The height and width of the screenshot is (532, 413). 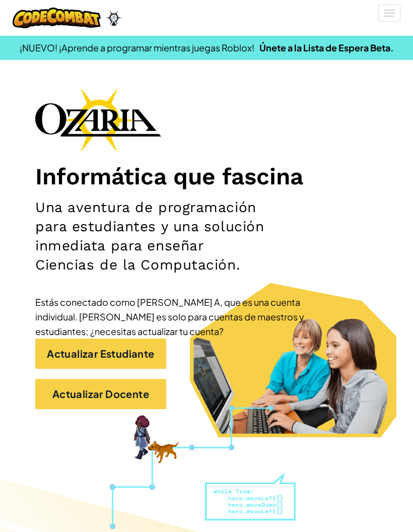 What do you see at coordinates (56, 18) in the screenshot?
I see `img: CodeCombat logo` at bounding box center [56, 18].